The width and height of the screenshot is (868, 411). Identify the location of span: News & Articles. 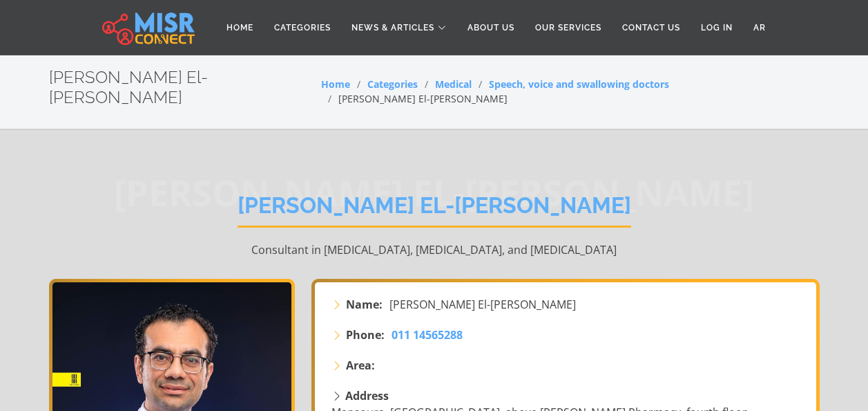
(393, 27).